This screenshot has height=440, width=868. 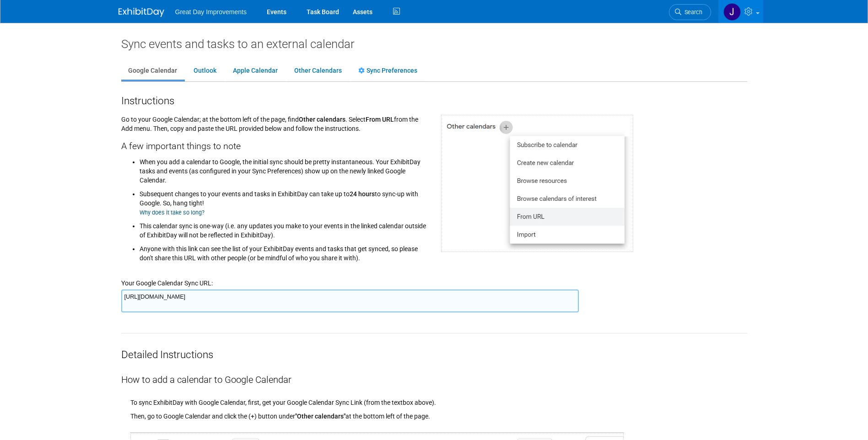 I want to click on img: Jennifer Hockstra, so click(x=732, y=12).